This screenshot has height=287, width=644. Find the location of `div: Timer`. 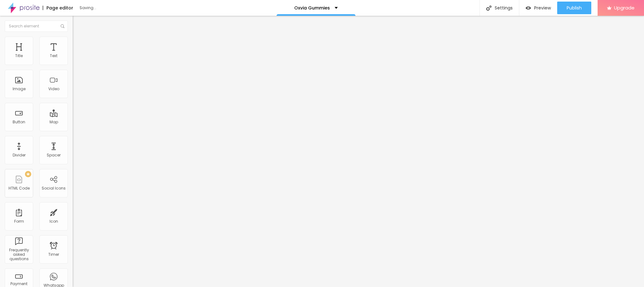

div: Timer is located at coordinates (54, 254).